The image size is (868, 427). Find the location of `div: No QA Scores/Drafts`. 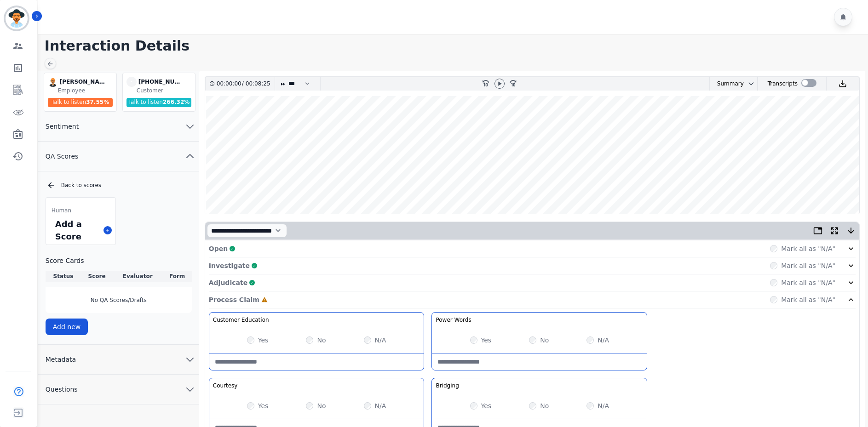

div: No QA Scores/Drafts is located at coordinates (118, 301).